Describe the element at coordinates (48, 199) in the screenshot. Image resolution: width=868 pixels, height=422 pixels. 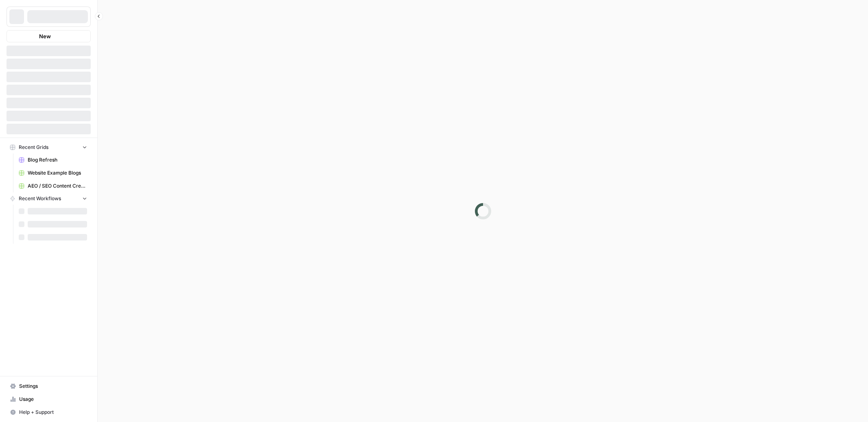
I see `button: Recent Workflows` at that location.